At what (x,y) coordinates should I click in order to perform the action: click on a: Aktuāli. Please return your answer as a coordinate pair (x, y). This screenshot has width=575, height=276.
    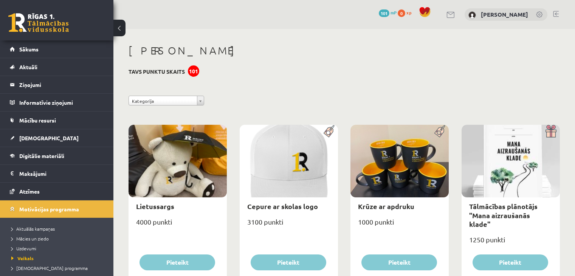
    Looking at the image, I should click on (57, 67).